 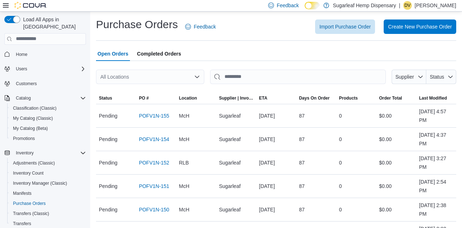 I want to click on button: Classification (Classic), so click(x=48, y=108).